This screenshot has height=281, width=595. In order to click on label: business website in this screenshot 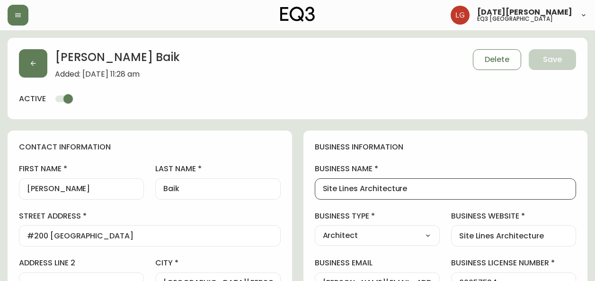, I will do `click(514, 216)`.